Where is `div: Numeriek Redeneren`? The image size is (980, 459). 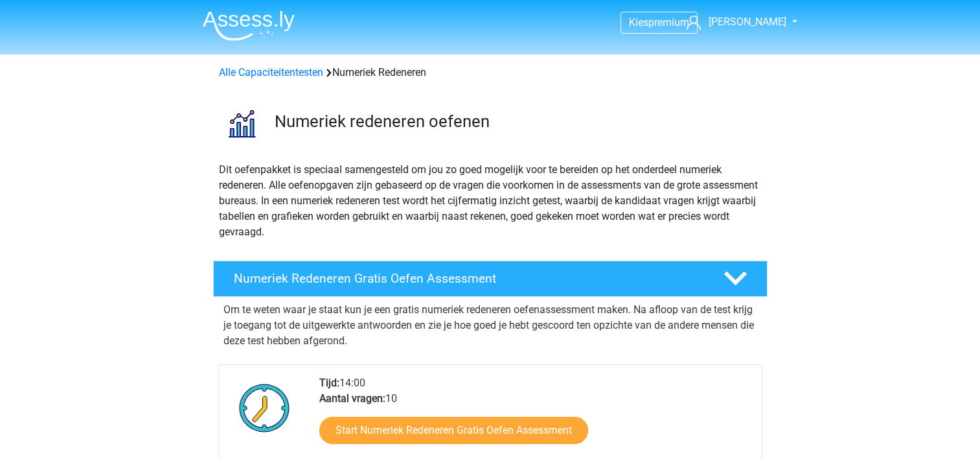 div: Numeriek Redeneren is located at coordinates (491, 73).